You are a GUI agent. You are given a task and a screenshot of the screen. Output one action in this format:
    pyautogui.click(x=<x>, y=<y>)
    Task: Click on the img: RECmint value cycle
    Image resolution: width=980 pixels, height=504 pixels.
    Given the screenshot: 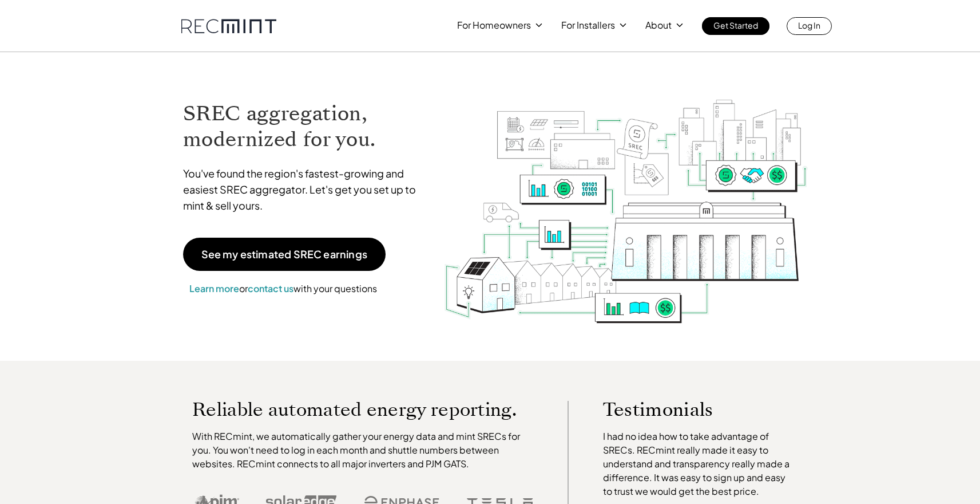 What is the action you would take?
    pyautogui.click(x=626, y=198)
    